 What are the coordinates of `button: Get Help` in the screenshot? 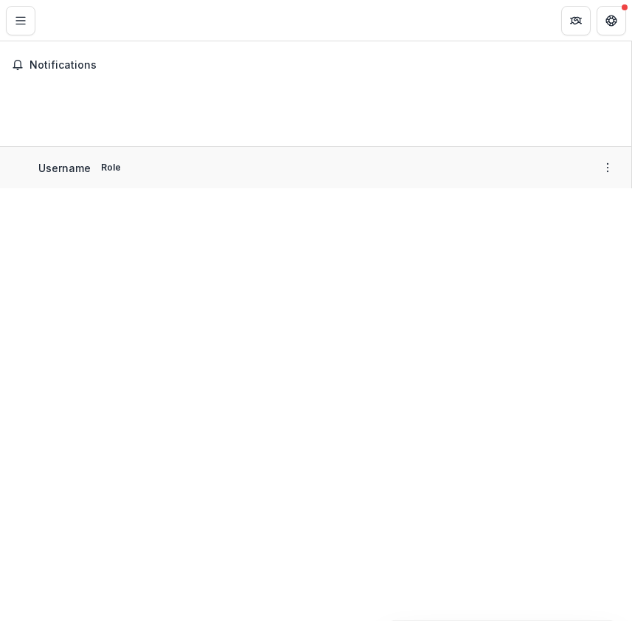 It's located at (612, 21).